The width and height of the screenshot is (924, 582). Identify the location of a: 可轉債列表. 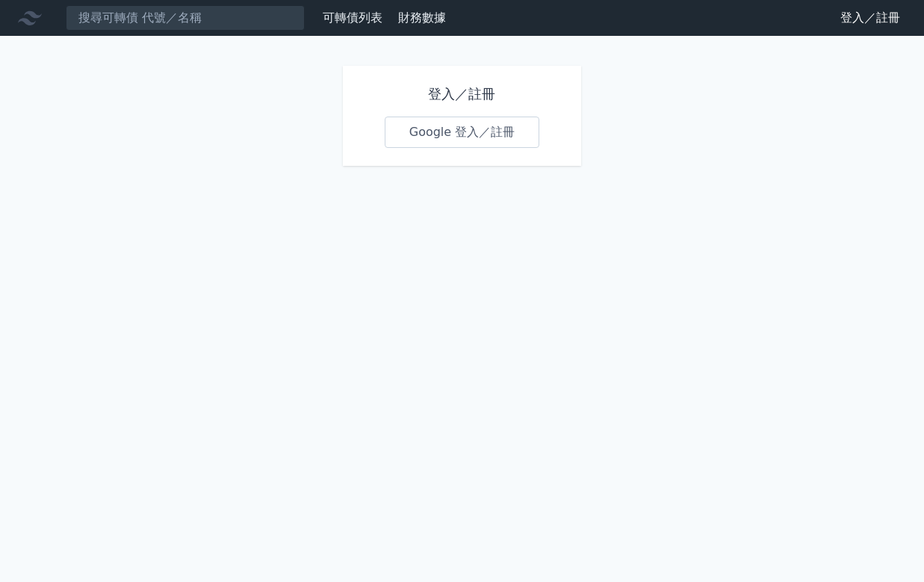
(352, 17).